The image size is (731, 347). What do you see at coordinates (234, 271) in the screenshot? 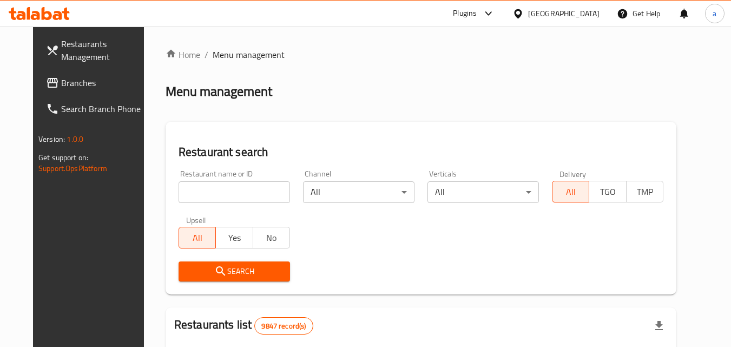
I see `button: Search` at bounding box center [234, 271].